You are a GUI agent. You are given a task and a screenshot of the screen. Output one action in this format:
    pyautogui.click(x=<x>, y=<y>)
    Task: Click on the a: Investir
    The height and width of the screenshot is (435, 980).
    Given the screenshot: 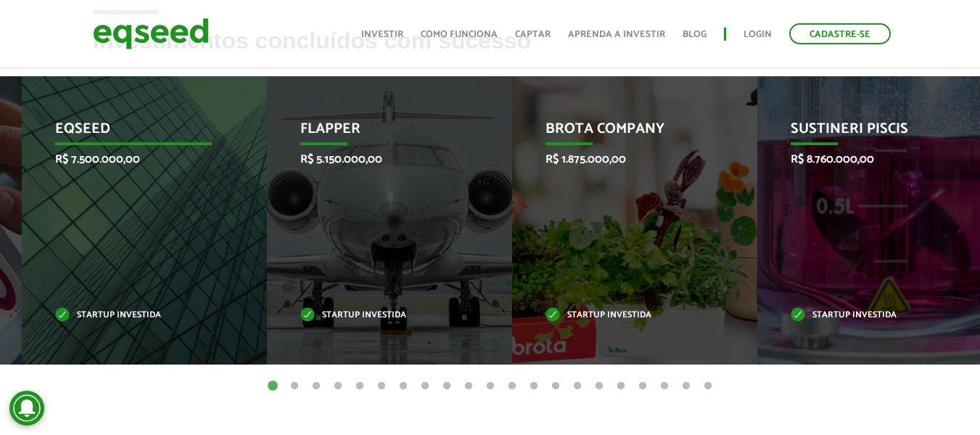 What is the action you would take?
    pyautogui.click(x=382, y=34)
    